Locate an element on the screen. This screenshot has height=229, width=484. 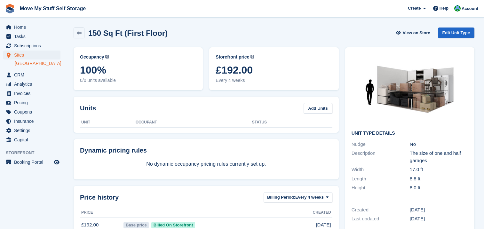
span: Subscriptions is located at coordinates (33, 46).